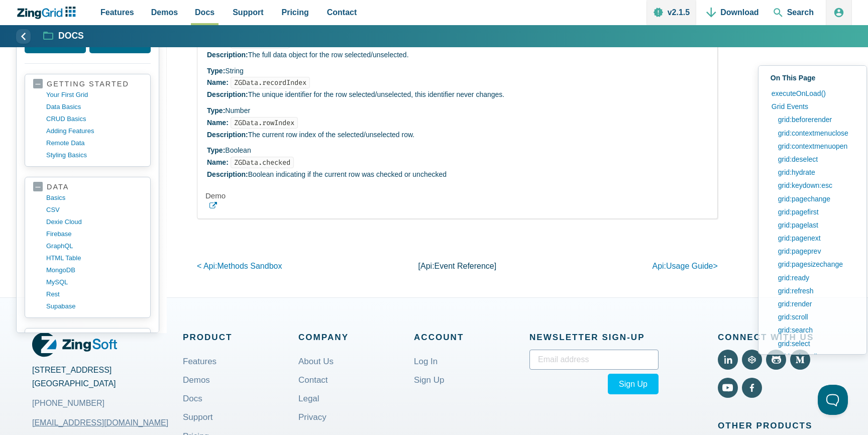 The width and height of the screenshot is (868, 435). Describe the element at coordinates (458, 162) in the screenshot. I see `li: Boolean Boolean indicating if the current row was checked or unchecked` at that location.